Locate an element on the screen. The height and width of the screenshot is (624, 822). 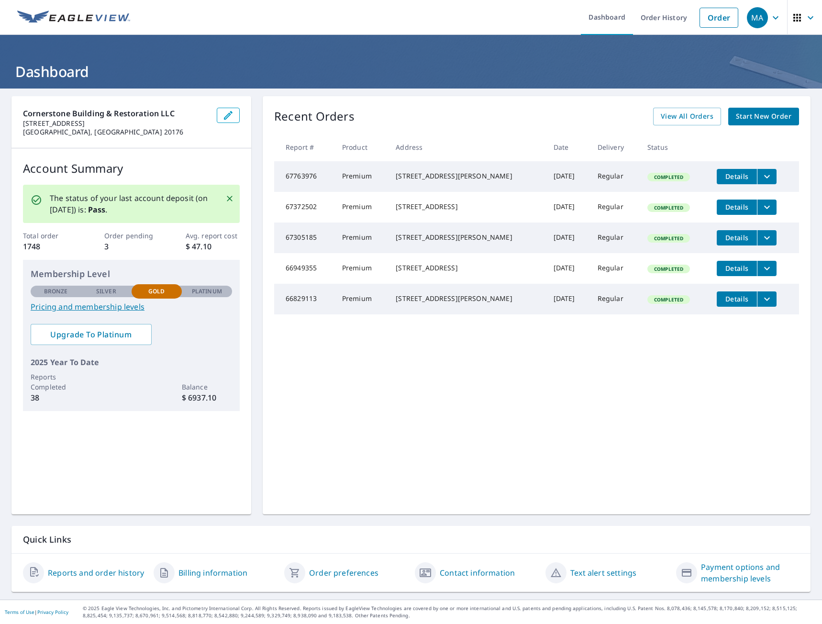
a: Order preferences is located at coordinates (344, 573).